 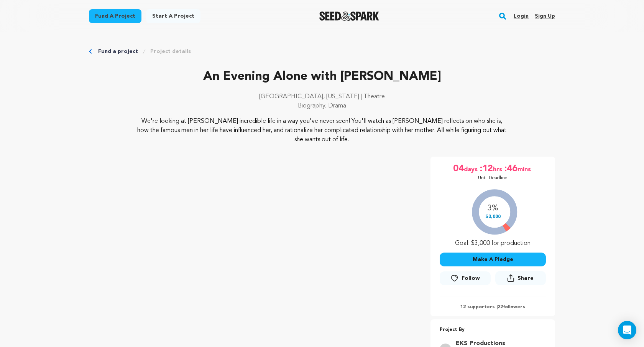 I want to click on span: 22, so click(x=501, y=307).